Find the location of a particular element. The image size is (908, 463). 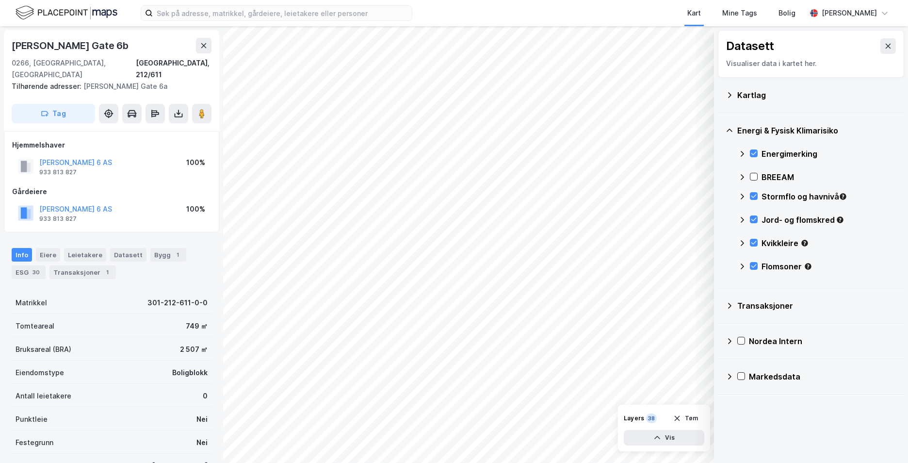

div: 30 is located at coordinates (36, 272).